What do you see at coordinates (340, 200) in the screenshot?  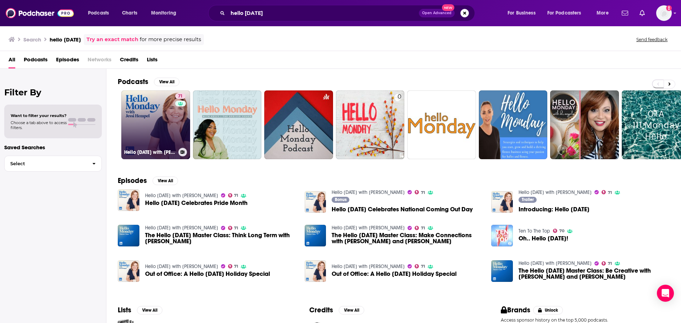 I see `span: Bonus` at bounding box center [340, 200].